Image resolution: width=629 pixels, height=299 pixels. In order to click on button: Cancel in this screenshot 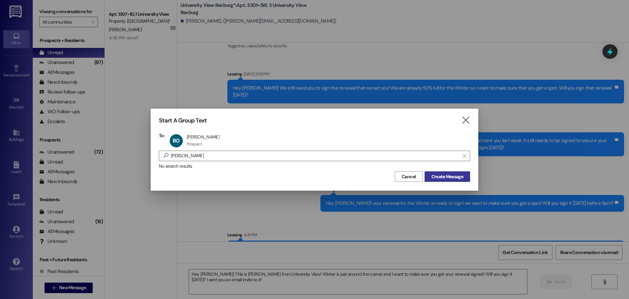, I will do `click(409, 176)`.